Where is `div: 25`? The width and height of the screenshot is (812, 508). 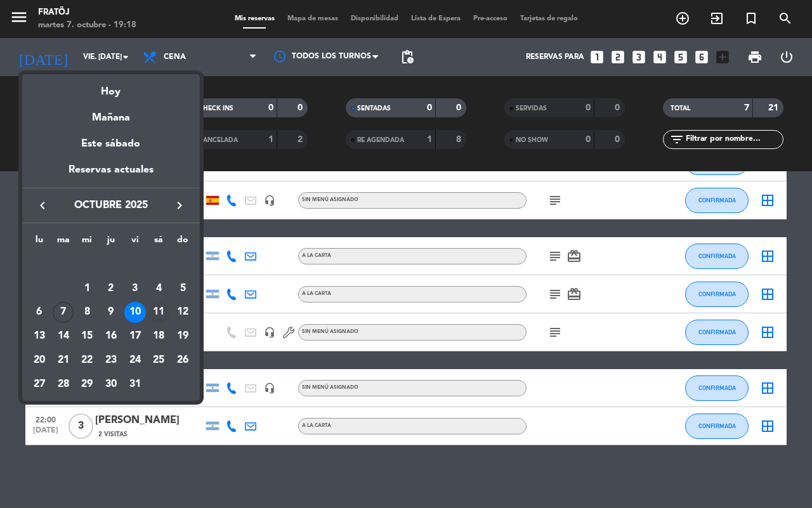 div: 25 is located at coordinates (159, 360).